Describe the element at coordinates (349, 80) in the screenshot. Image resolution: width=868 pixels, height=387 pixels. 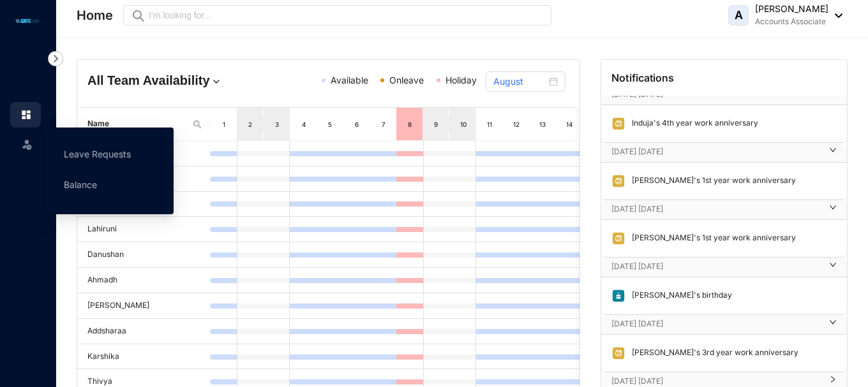
I see `span: Available` at that location.